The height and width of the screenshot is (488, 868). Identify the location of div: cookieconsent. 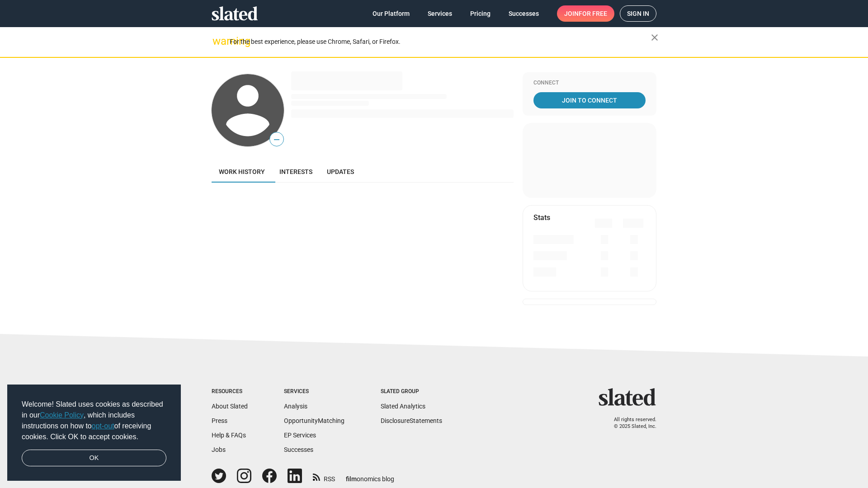
(94, 433).